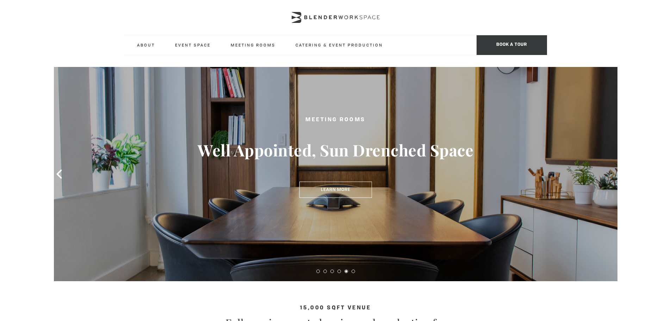  What do you see at coordinates (339, 45) in the screenshot?
I see `a: Catering & Event Production` at bounding box center [339, 45].